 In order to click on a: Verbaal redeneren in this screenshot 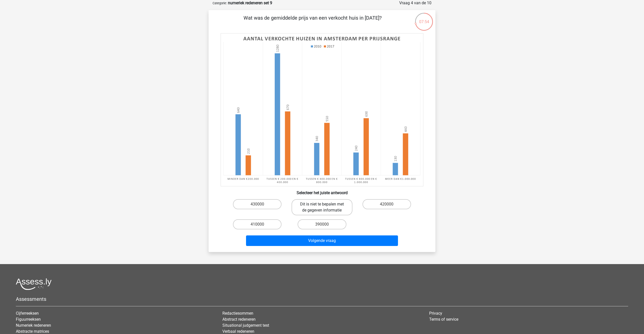, I will do `click(238, 332)`.